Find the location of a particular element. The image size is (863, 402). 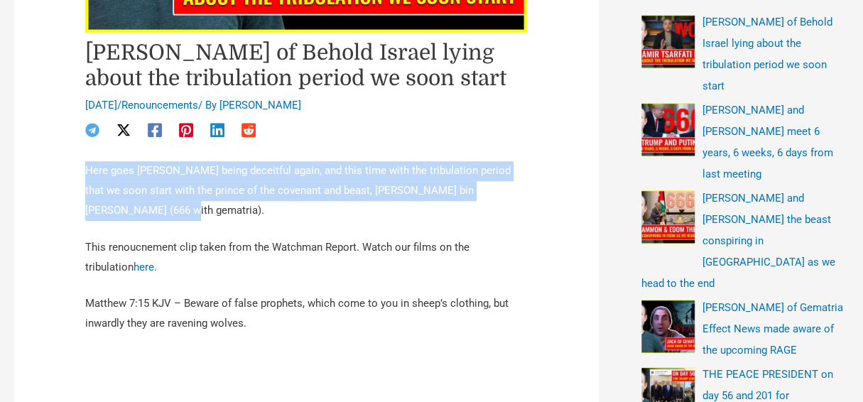

a: Reddit is located at coordinates (249, 130).